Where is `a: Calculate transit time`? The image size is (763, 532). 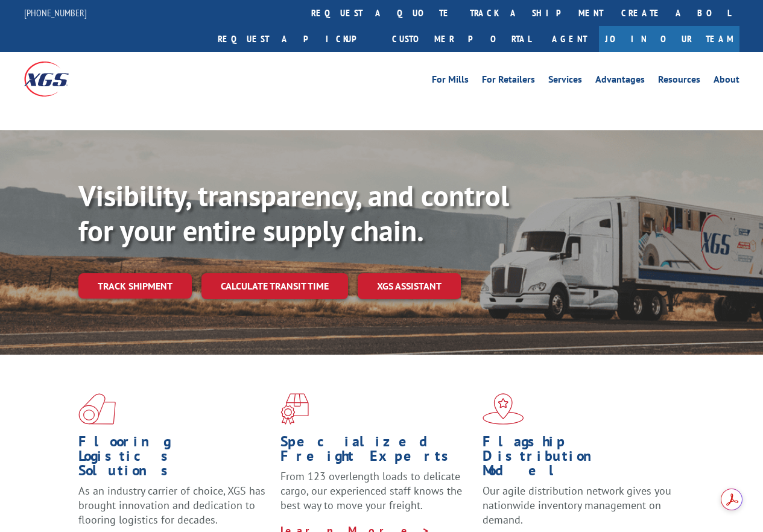
a: Calculate transit time is located at coordinates (274, 286).